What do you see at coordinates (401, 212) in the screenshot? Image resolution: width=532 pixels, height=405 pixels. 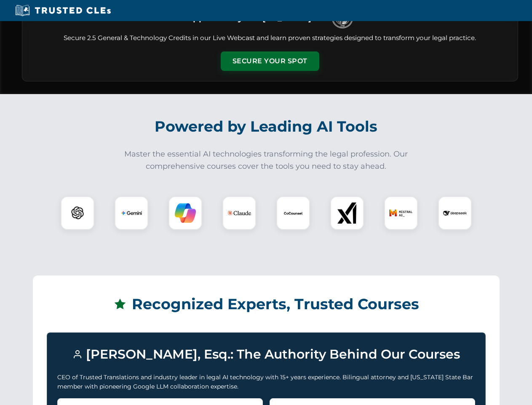 I see `img: Mistral AI Logo` at bounding box center [401, 212].